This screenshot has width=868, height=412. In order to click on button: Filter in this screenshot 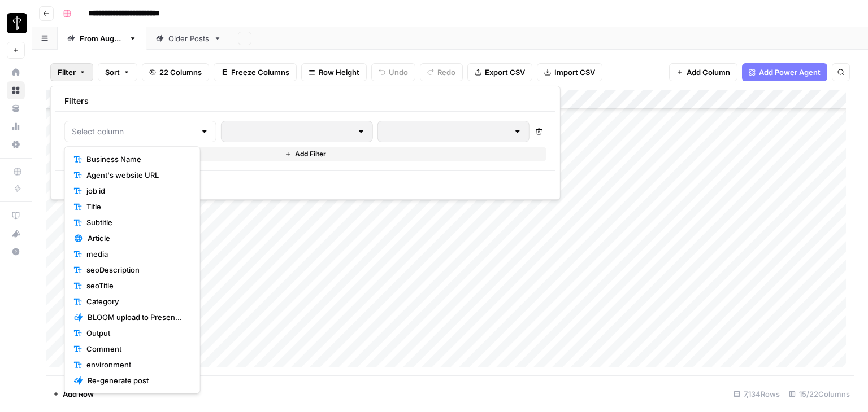, I will do `click(71, 72)`.